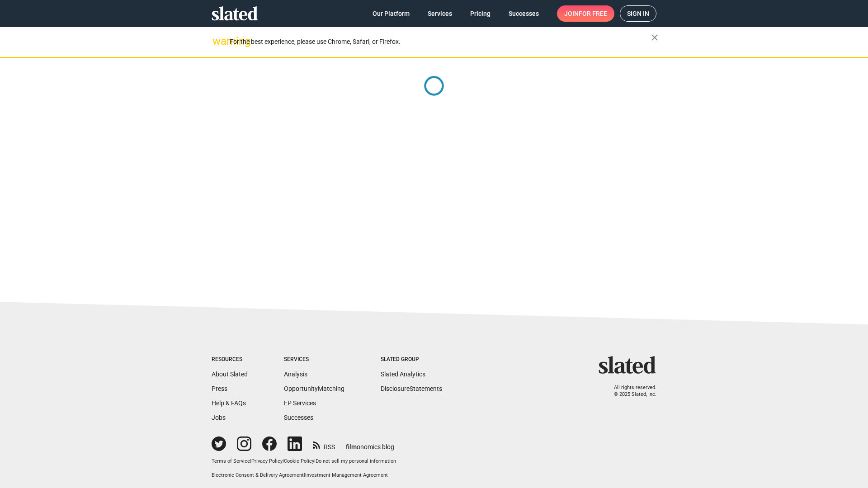  I want to click on a: EP Services, so click(300, 403).